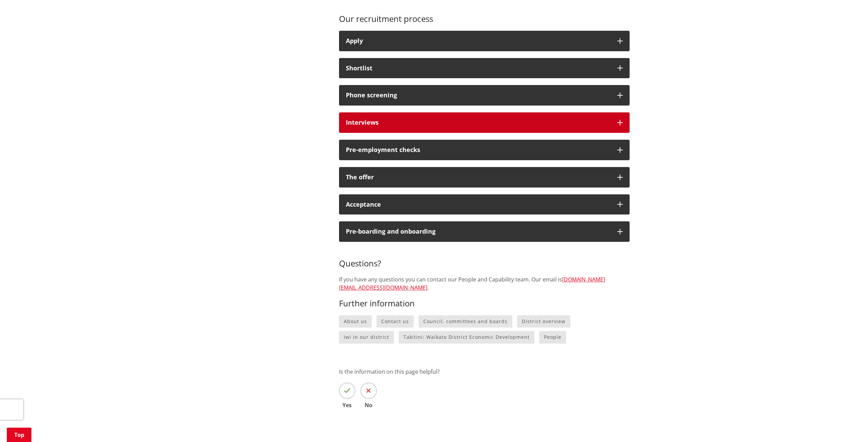 The width and height of the screenshot is (868, 442). What do you see at coordinates (484, 68) in the screenshot?
I see `button: Shortlist` at bounding box center [484, 68].